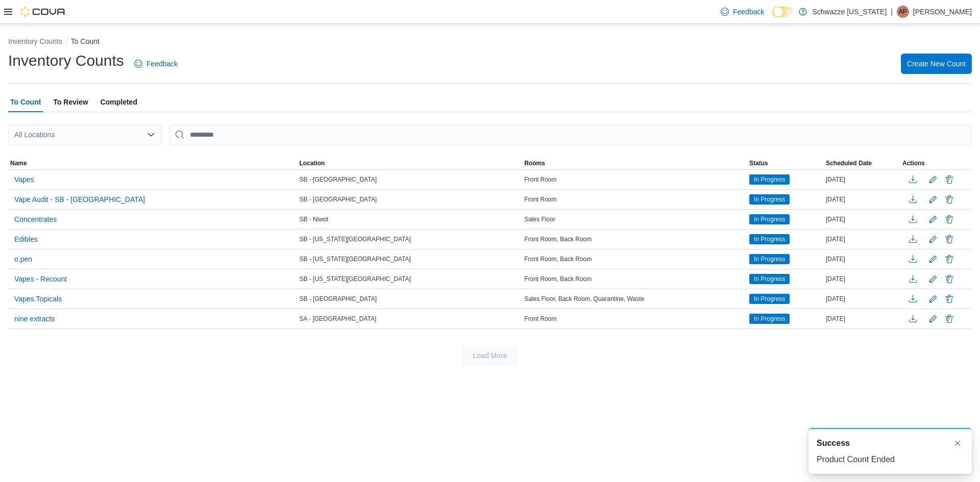 The height and width of the screenshot is (482, 980). What do you see at coordinates (71, 102) in the screenshot?
I see `span: To Review` at bounding box center [71, 102].